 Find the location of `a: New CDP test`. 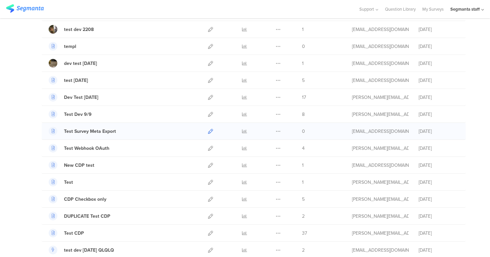

a: New CDP test is located at coordinates (71, 165).